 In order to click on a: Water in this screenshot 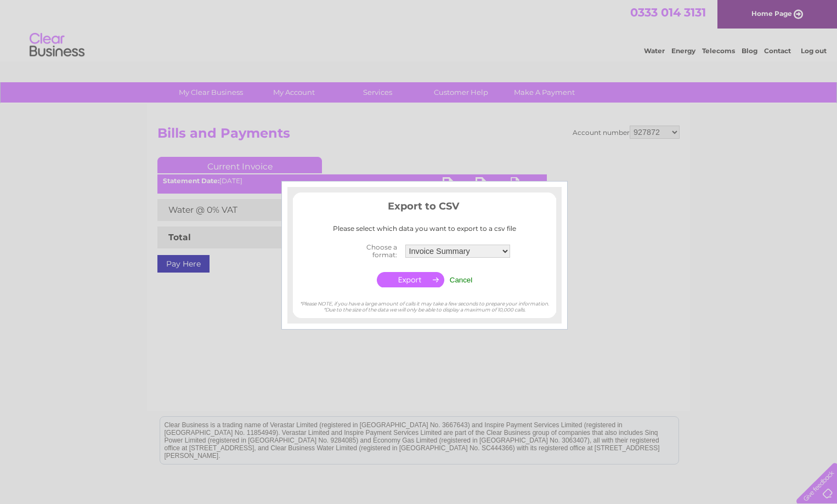, I will do `click(655, 50)`.